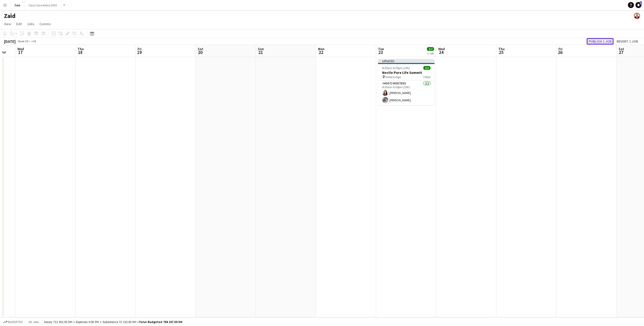  Describe the element at coordinates (43, 5) in the screenshot. I see `button: Coca Coca Arena 2025` at that location.